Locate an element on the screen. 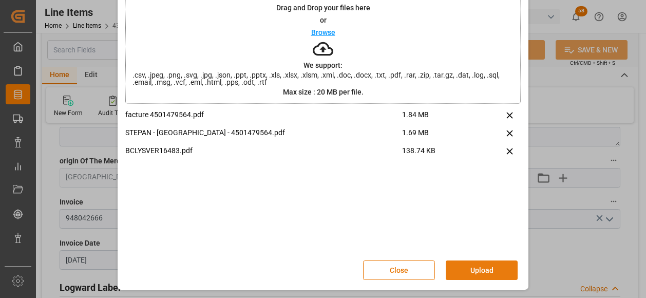  span: 1.84 MB is located at coordinates (437, 118).